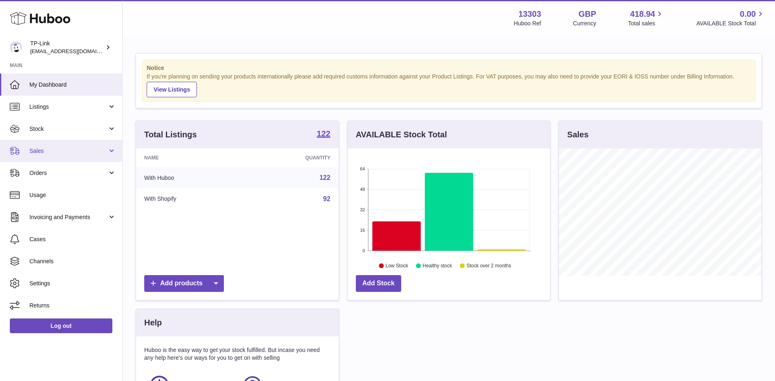 Image resolution: width=775 pixels, height=381 pixels. Describe the element at coordinates (292, 158) in the screenshot. I see `th: Quantity` at that location.